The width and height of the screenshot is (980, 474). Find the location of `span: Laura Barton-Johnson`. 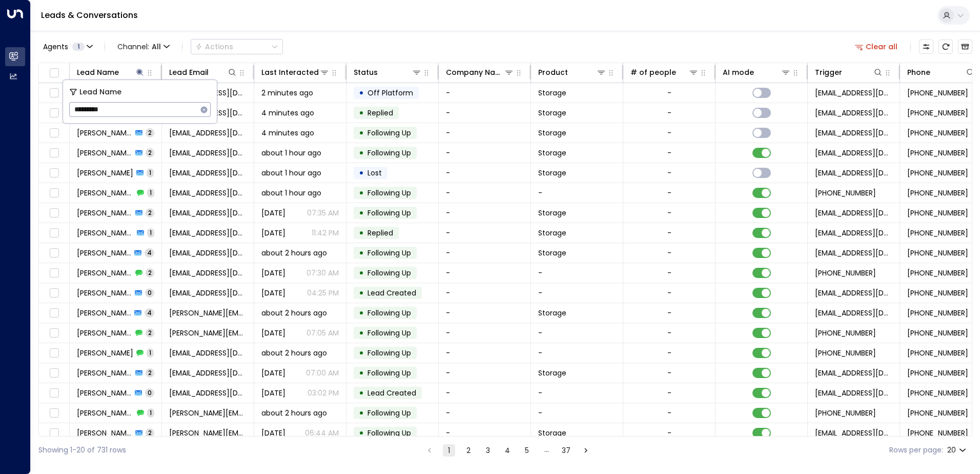

span: Laura Barton-Johnson is located at coordinates (104, 373).